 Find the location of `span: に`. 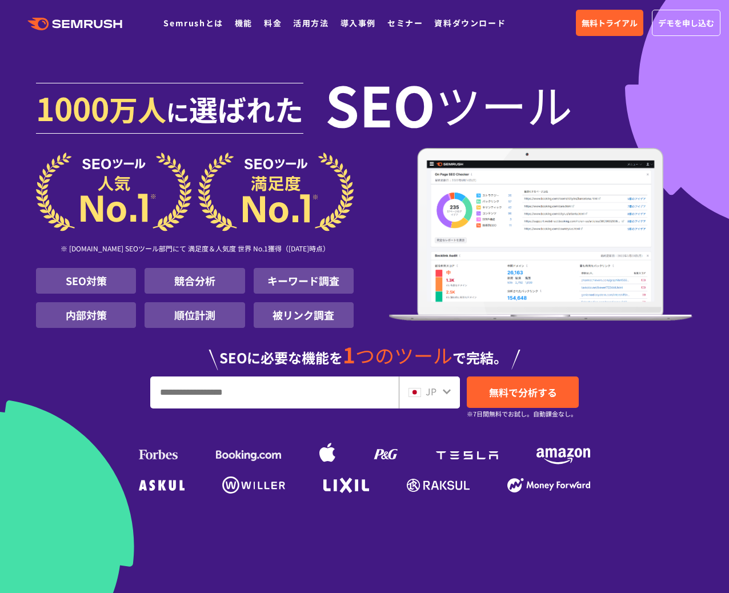

span: に is located at coordinates (178, 111).